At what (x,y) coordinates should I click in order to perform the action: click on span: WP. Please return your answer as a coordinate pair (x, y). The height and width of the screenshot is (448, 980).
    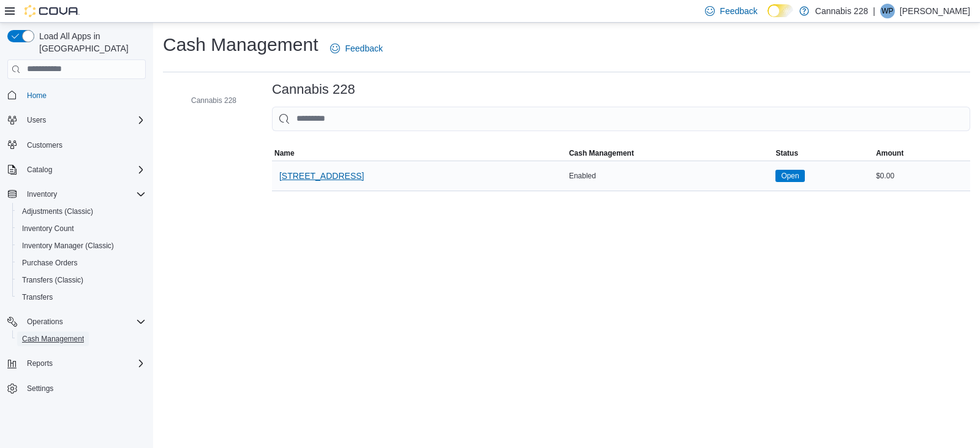
    Looking at the image, I should click on (887, 11).